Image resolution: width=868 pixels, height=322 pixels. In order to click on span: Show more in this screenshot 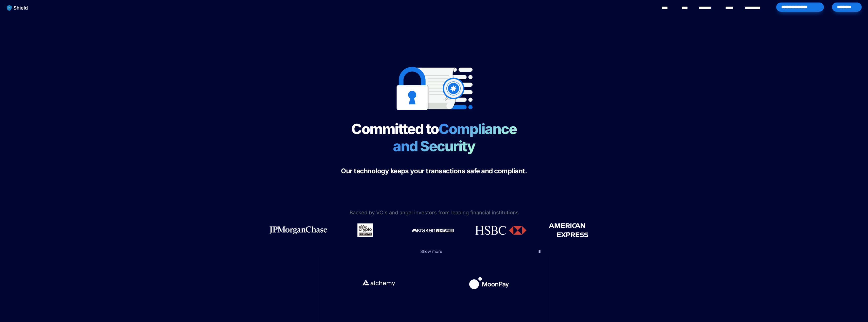, I will do `click(431, 251)`.